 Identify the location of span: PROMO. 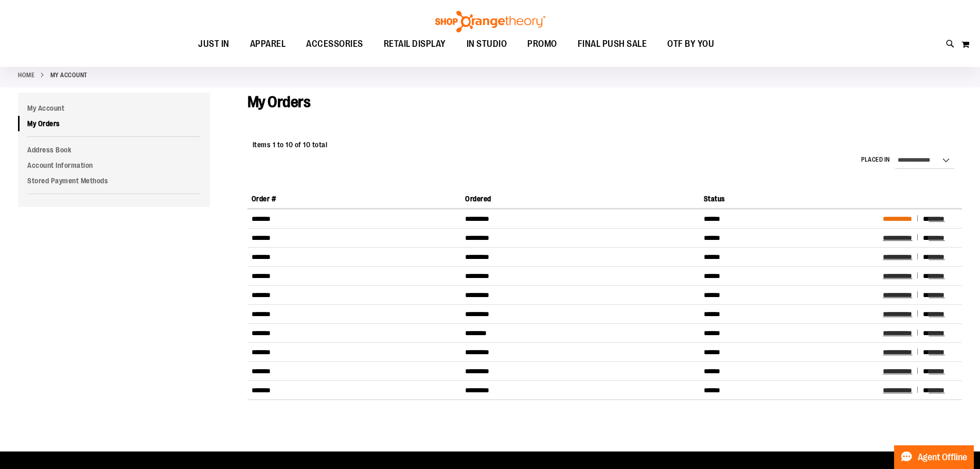
(542, 44).